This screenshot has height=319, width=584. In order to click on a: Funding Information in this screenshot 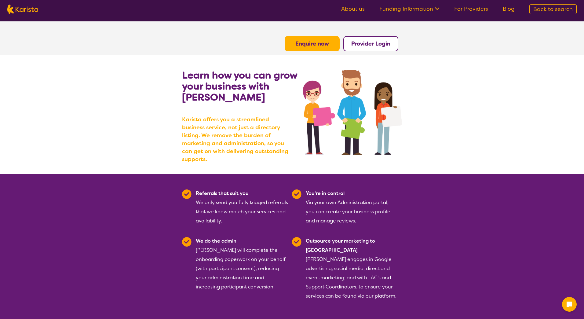, I will do `click(409, 9)`.